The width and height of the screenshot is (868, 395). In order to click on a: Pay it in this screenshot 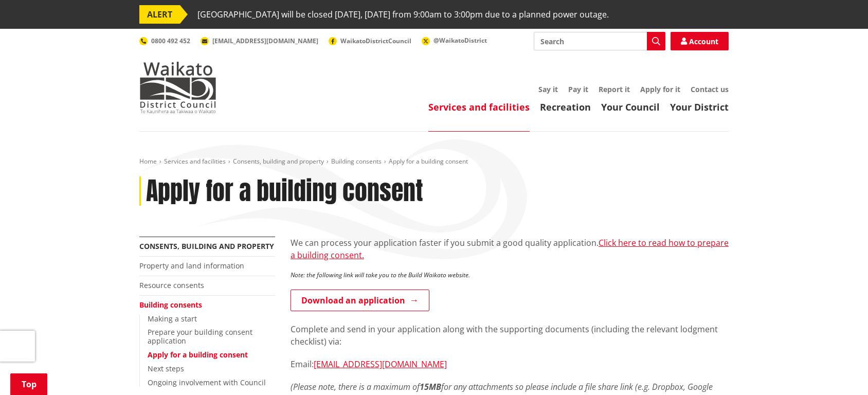, I will do `click(578, 89)`.